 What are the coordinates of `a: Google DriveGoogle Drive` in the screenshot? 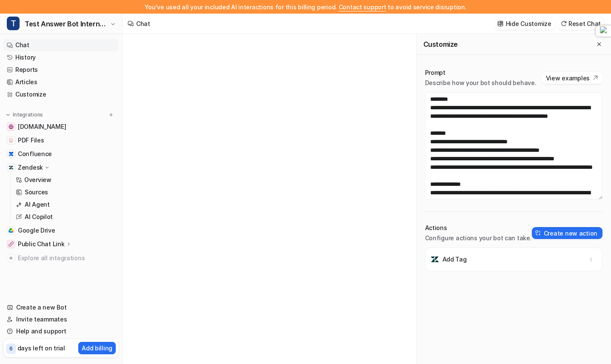 It's located at (61, 230).